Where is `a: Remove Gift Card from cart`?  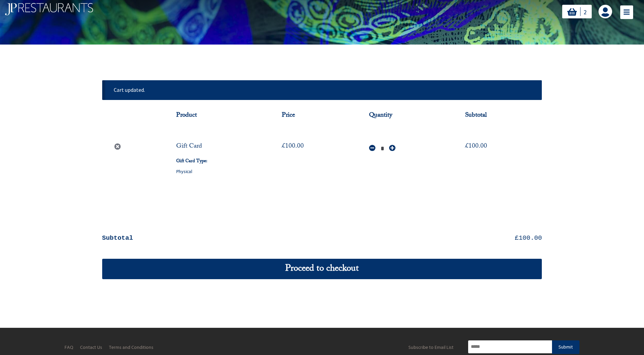
a: Remove Gift Card from cart is located at coordinates (118, 146).